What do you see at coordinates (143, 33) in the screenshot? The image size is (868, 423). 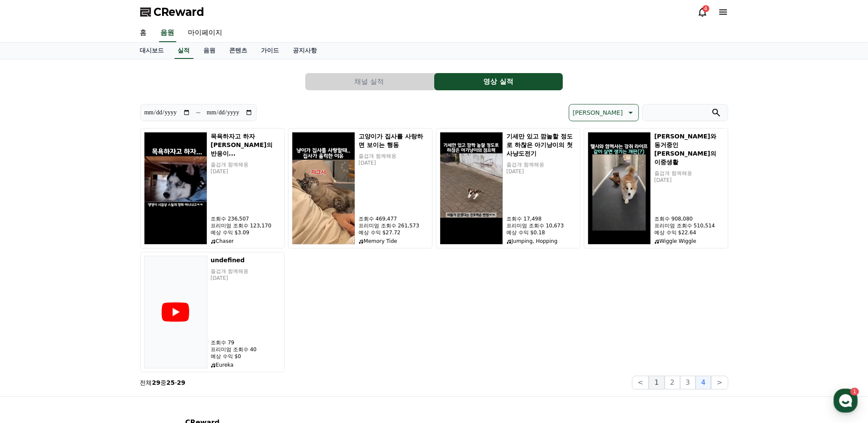 I see `a: 홈` at bounding box center [143, 33].